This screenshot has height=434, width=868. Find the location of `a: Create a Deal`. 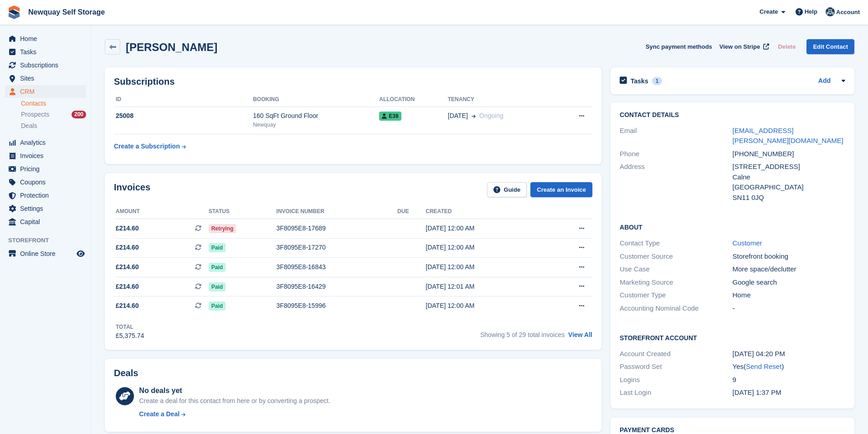

a: Create a Deal is located at coordinates (234, 414).